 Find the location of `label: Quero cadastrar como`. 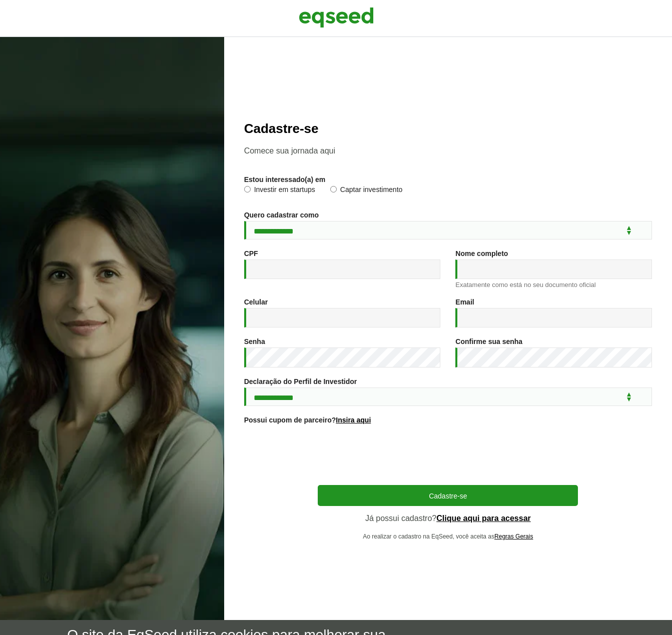

label: Quero cadastrar como is located at coordinates (281, 215).